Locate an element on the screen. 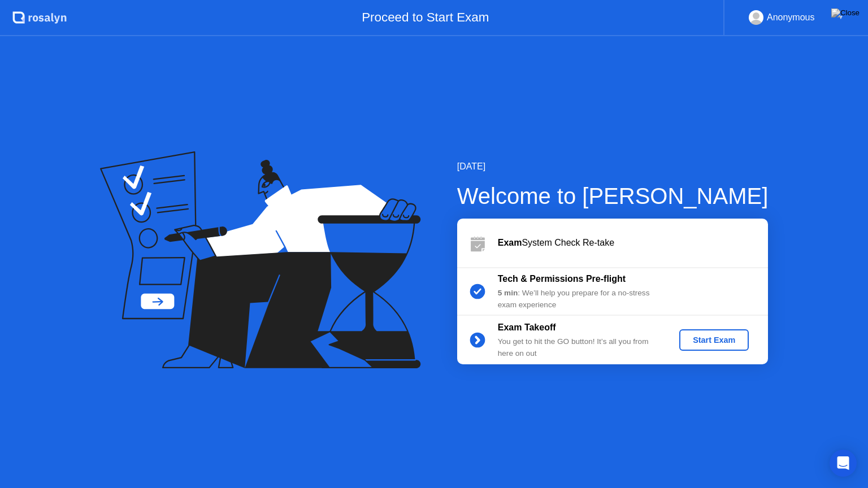  div: Anonymous is located at coordinates (790, 18).